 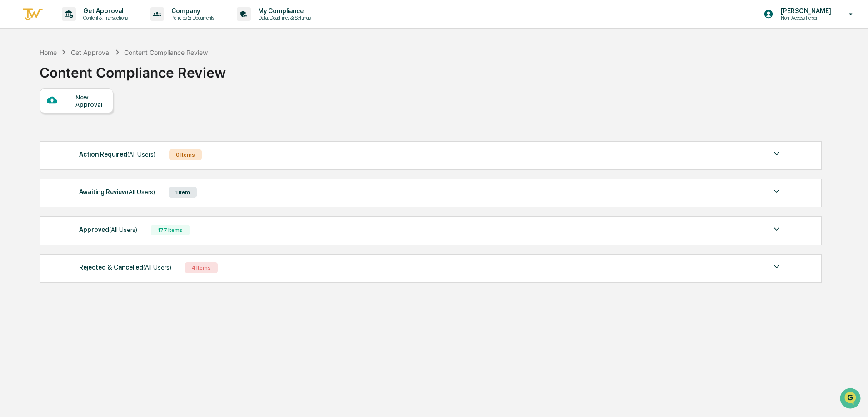 What do you see at coordinates (192, 17) in the screenshot?
I see `p: Policies & Documents` at bounding box center [192, 17].